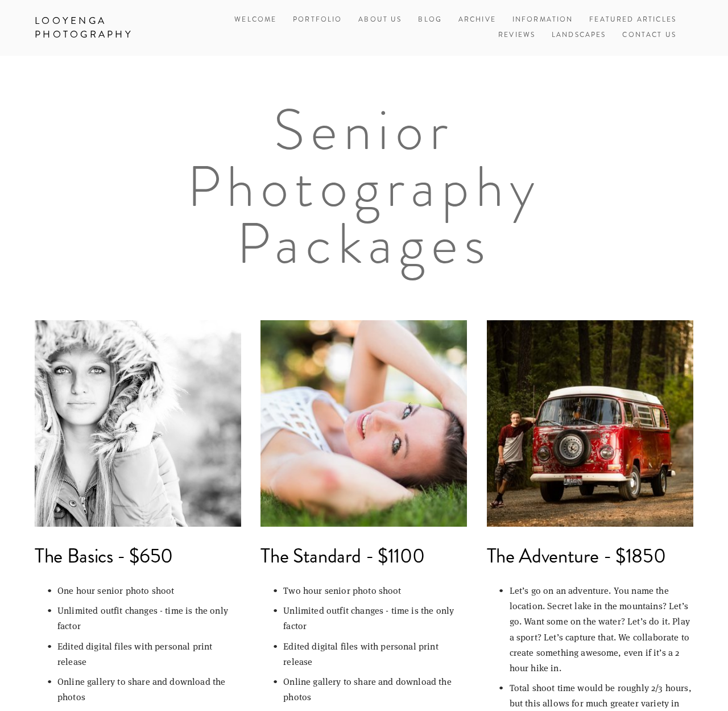  Describe the element at coordinates (380, 20) in the screenshot. I see `a: About Us` at that location.